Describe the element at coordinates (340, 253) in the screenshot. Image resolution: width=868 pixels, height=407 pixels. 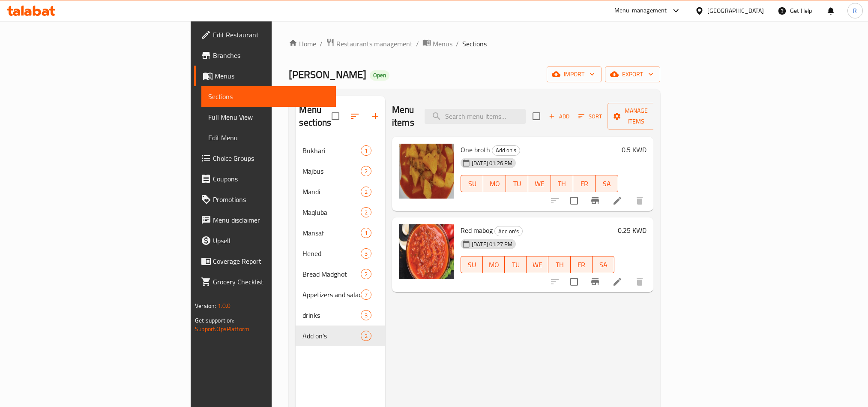
I see `div: Hened3` at that location.